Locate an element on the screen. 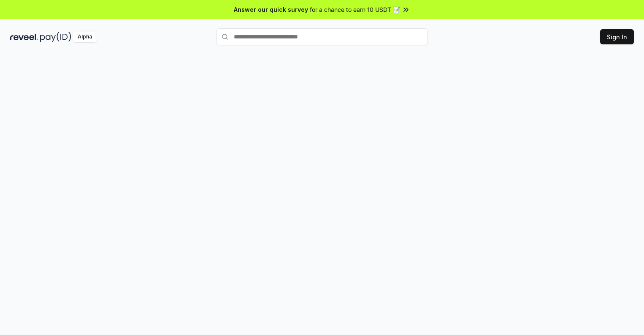 Image resolution: width=644 pixels, height=335 pixels. div: Alpha is located at coordinates (85, 37).